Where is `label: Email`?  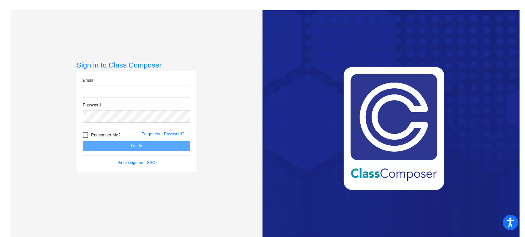 label: Email is located at coordinates (88, 81).